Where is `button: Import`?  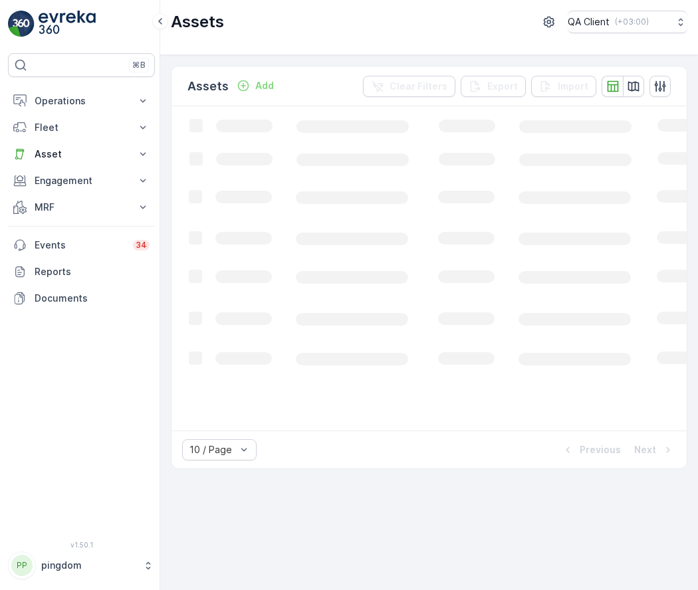 button: Import is located at coordinates (564, 86).